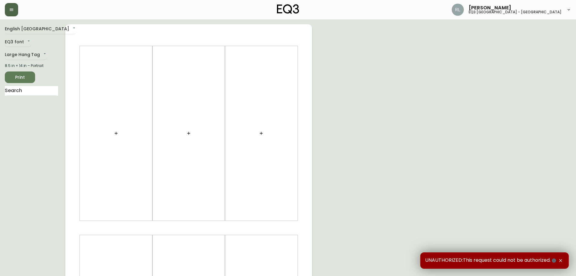 The width and height of the screenshot is (576, 276). I want to click on div: EQ3 font, so click(18, 42).